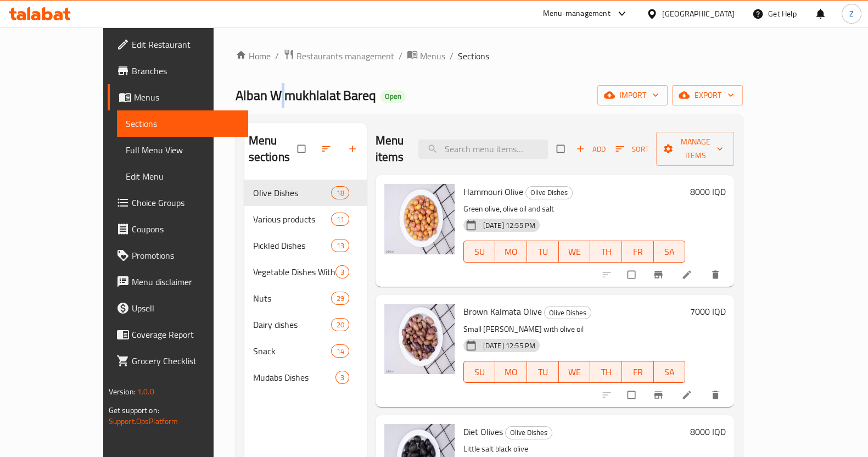  I want to click on a: Grocery Checklist, so click(178, 361).